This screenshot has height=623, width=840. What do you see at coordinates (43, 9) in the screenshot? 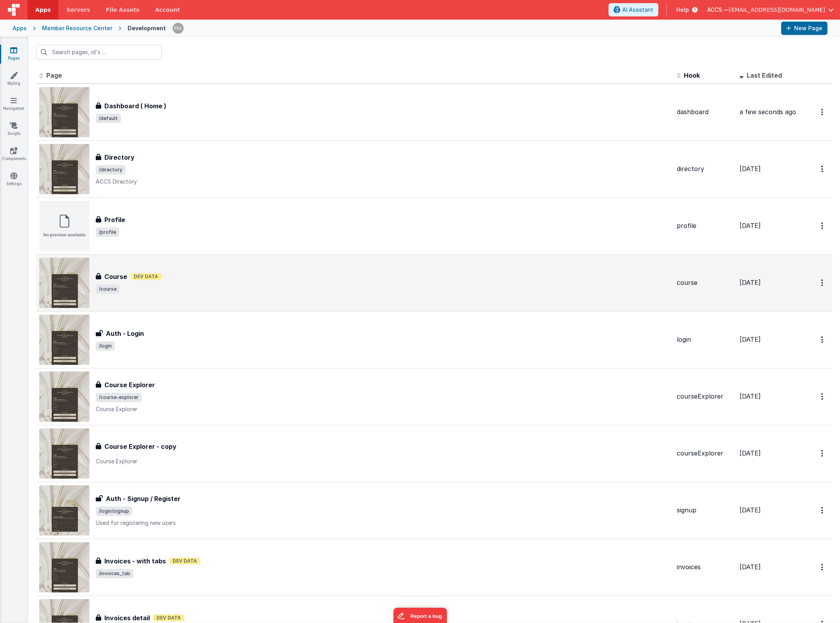
I see `span: Apps` at bounding box center [43, 9].